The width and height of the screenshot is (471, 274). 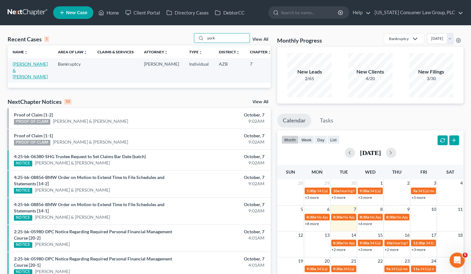 What do you see at coordinates (355, 210) in the screenshot?
I see `span: 7` at bounding box center [355, 210].